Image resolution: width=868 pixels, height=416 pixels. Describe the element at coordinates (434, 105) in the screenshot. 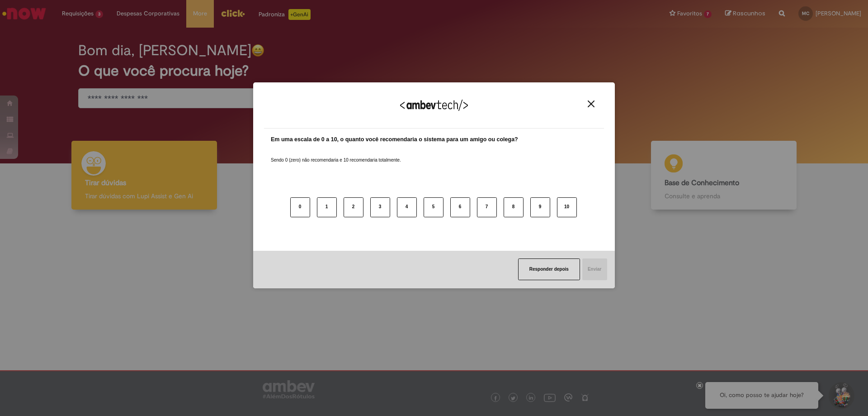

I see `img: Logo Ambevtech` at that location.